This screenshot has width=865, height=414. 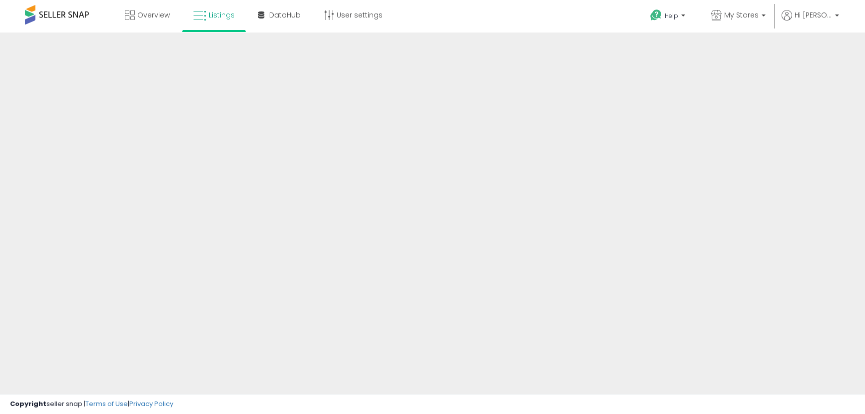 I want to click on a: Terms of Use, so click(x=106, y=403).